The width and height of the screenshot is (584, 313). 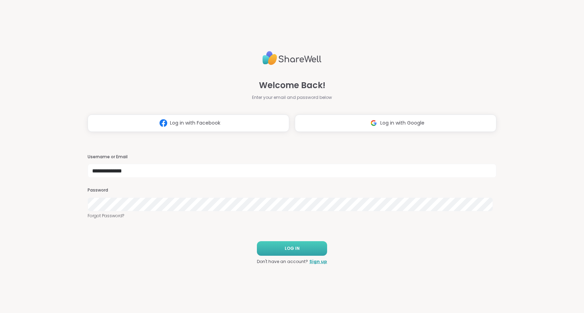 What do you see at coordinates (292, 58) in the screenshot?
I see `img: ShareWell Logo` at bounding box center [292, 58].